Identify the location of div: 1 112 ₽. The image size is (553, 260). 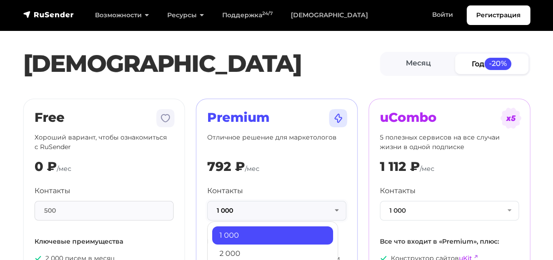
(400, 167).